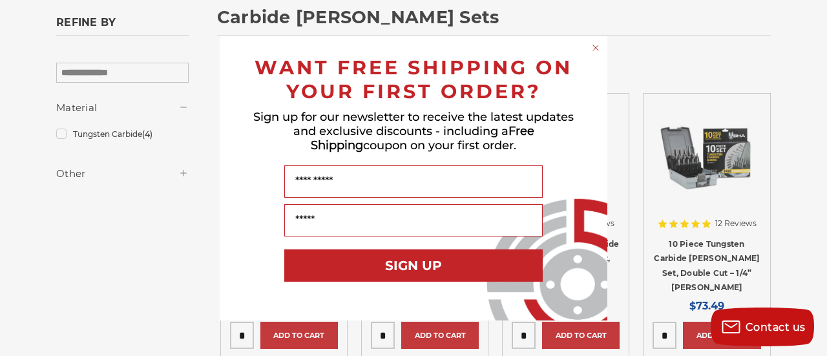 The image size is (827, 356). Describe the element at coordinates (414, 266) in the screenshot. I see `button: SIGN UP` at that location.